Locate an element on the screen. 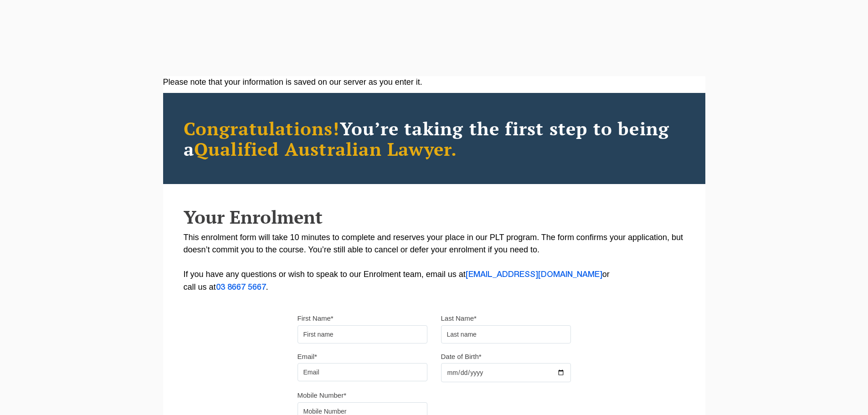 This screenshot has height=415, width=868. input: Last name is located at coordinates (506, 334).